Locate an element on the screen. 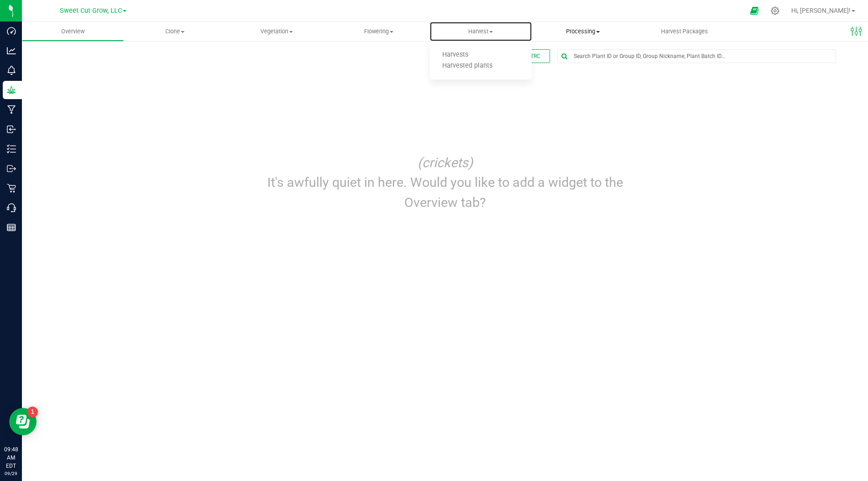 This screenshot has height=481, width=868. span: Sweet Cut Grow, LLC is located at coordinates (91, 10).